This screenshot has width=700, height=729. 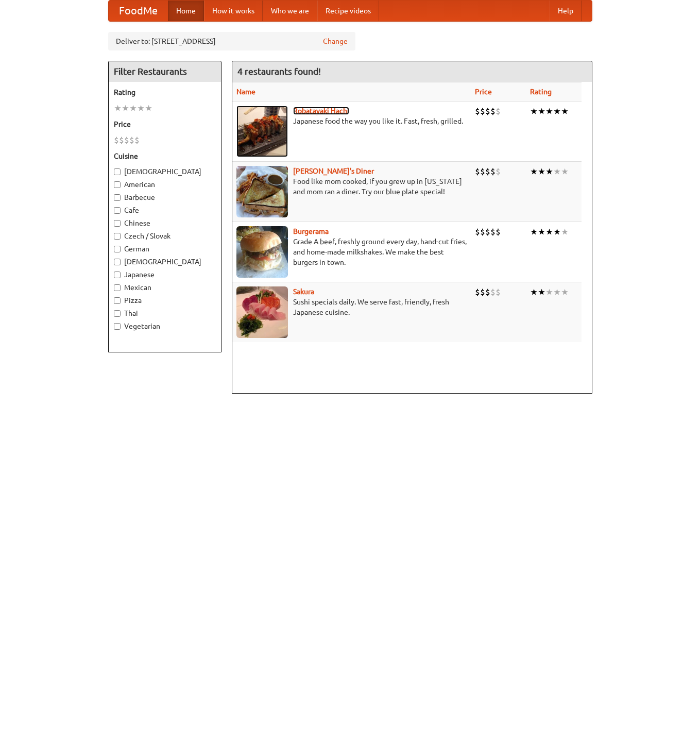 What do you see at coordinates (164, 184) in the screenshot?
I see `label: American` at bounding box center [164, 184].